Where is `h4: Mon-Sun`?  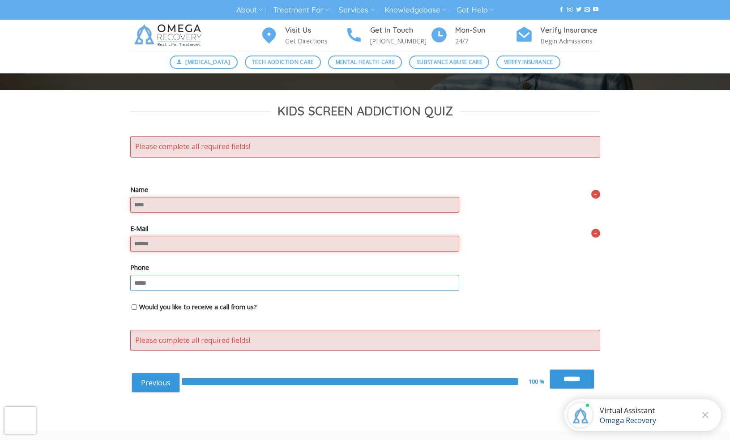 h4: Mon-Sun is located at coordinates (485, 30).